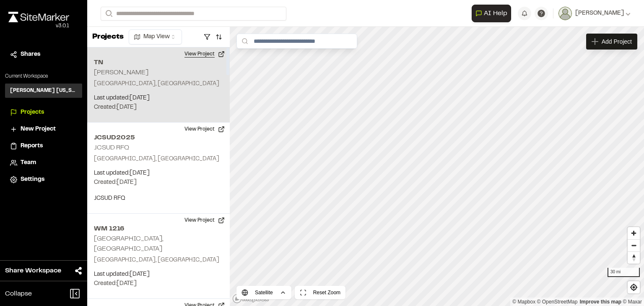 Image resolution: width=644 pixels, height=306 pixels. I want to click on button: Reset bearing to north, so click(634, 258).